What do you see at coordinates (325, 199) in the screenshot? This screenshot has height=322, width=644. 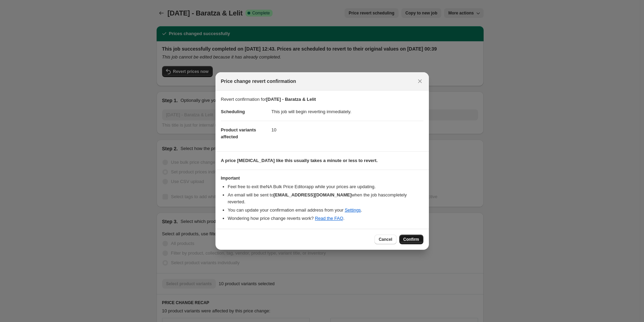 I see `li: An email will be sent to when the job has completely reverted .` at bounding box center [325, 199].